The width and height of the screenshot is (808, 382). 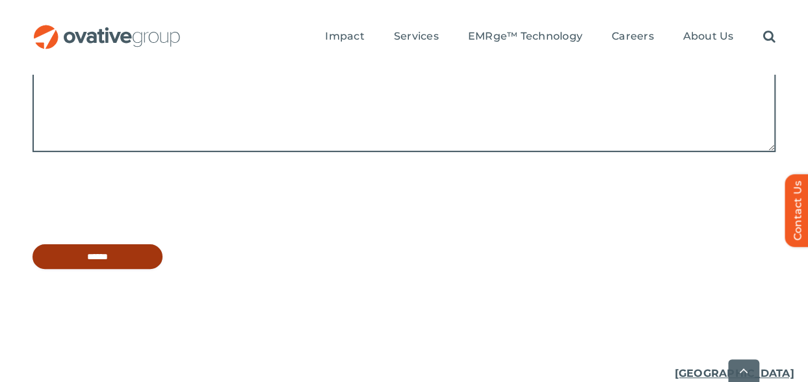 What do you see at coordinates (525, 36) in the screenshot?
I see `span: EMRge™ Technology` at bounding box center [525, 36].